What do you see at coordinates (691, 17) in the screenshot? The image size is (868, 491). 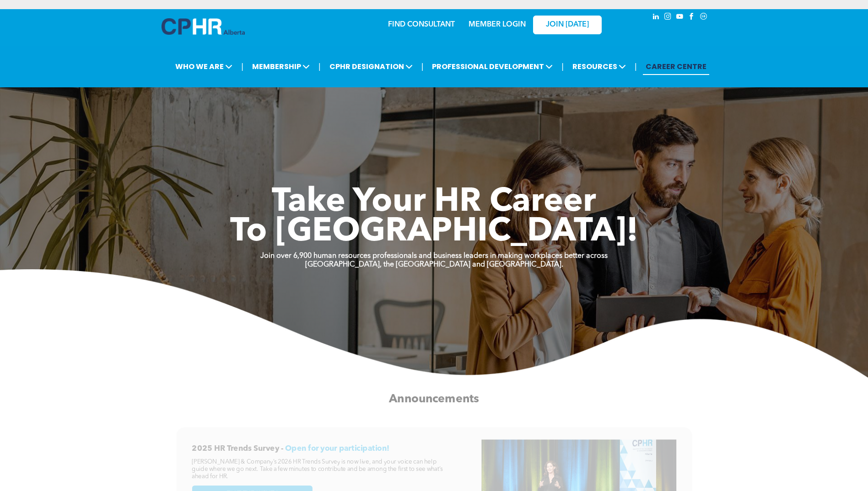 I see `a: facebook` at bounding box center [691, 17].